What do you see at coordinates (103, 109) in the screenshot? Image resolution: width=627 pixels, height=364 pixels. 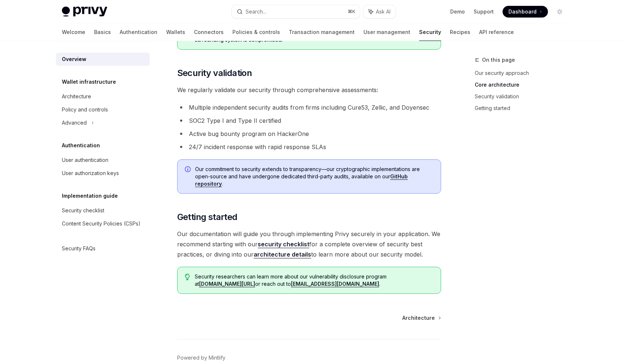 I see `a: Policy and controls` at bounding box center [103, 109].